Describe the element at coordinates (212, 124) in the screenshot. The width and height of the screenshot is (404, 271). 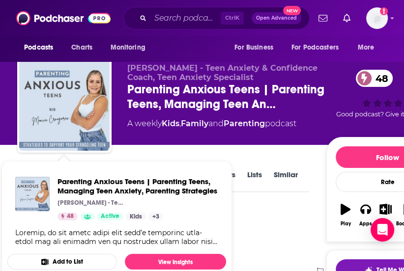
I see `div: A weekly podcast` at that location.